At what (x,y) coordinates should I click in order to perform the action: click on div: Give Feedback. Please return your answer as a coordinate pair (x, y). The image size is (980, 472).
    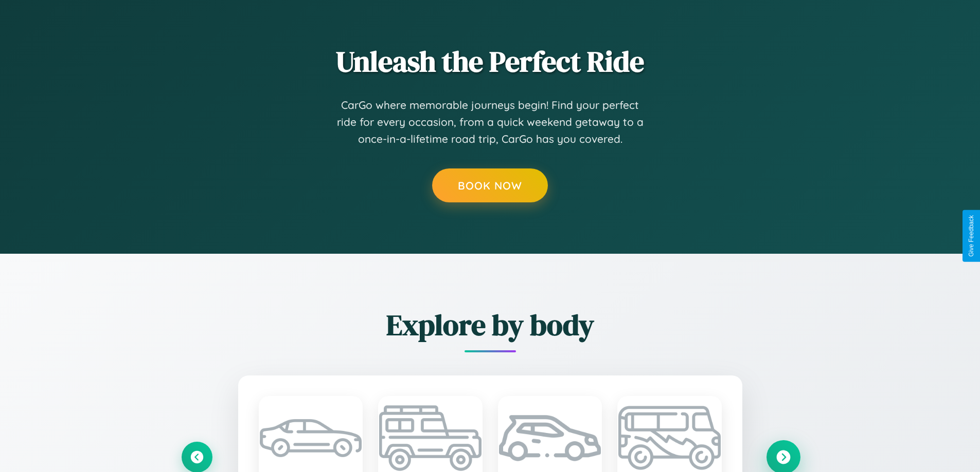
    Looking at the image, I should click on (971, 236).